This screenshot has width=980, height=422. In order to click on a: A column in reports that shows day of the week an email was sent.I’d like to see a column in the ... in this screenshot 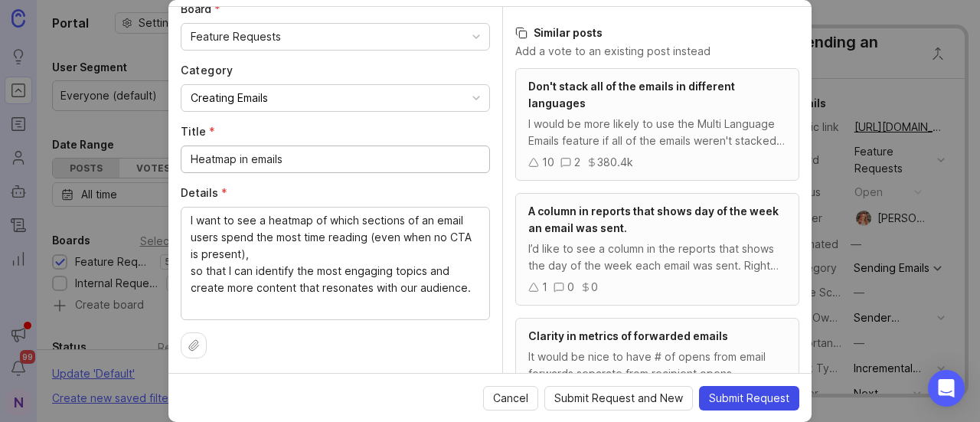, I will do `click(657, 249)`.